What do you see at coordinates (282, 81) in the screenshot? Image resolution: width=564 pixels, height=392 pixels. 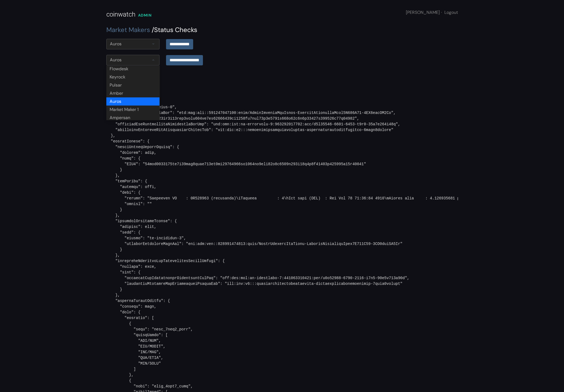 I see `h4: Auros` at bounding box center [282, 81].